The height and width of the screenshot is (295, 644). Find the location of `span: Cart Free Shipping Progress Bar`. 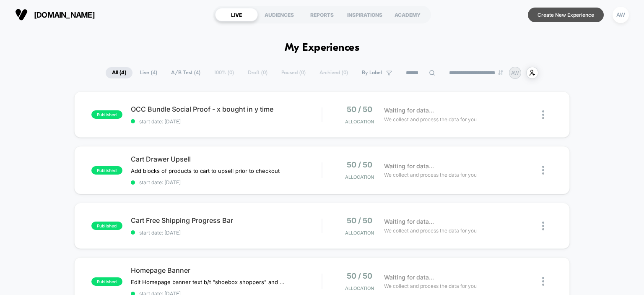

span: Cart Free Shipping Progress Bar is located at coordinates (226, 220).